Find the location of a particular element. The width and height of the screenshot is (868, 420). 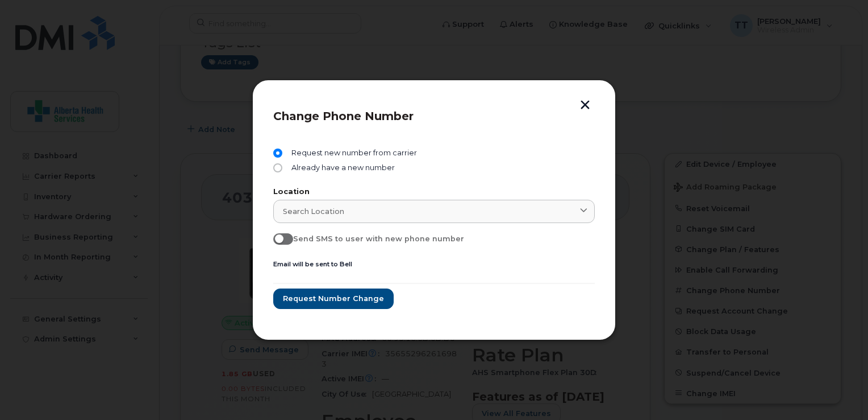

span: Request number change is located at coordinates (334, 298).